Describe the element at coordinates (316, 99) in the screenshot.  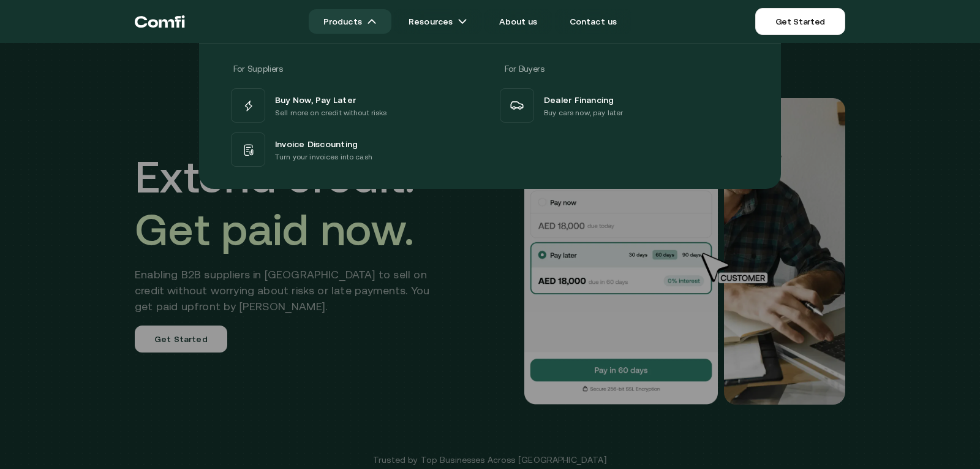
I see `span: Buy Now, Pay Later` at that location.